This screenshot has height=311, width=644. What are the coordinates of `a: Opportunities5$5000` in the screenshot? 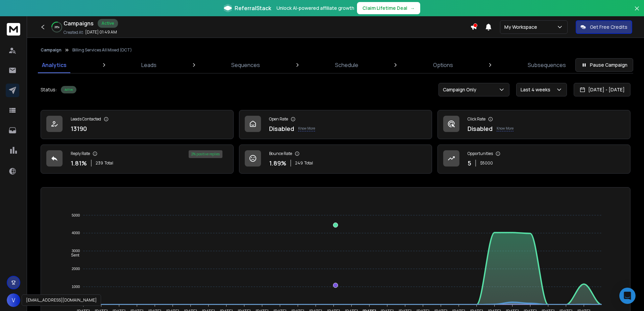 It's located at (534, 159).